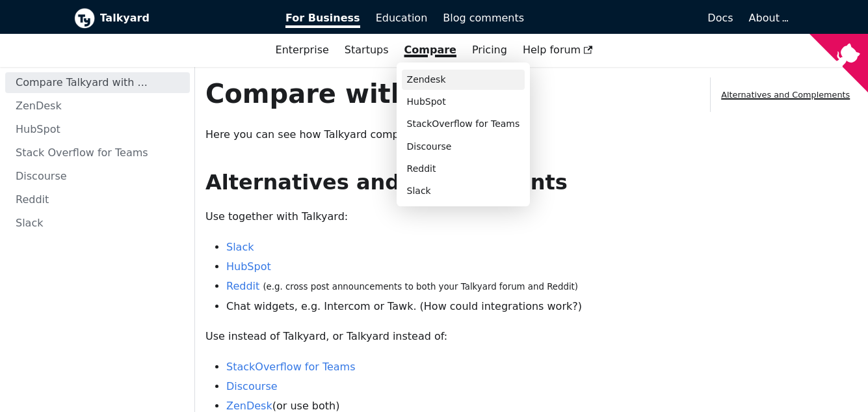 This screenshot has height=412, width=868. Describe the element at coordinates (447, 182) in the screenshot. I see `h2: Alternatives and Complements` at that location.